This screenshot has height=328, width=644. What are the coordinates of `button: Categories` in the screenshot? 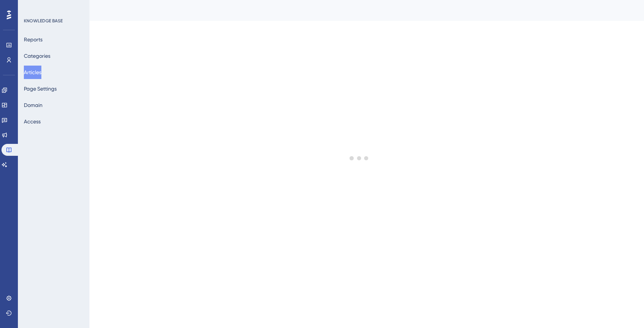 It's located at (37, 56).